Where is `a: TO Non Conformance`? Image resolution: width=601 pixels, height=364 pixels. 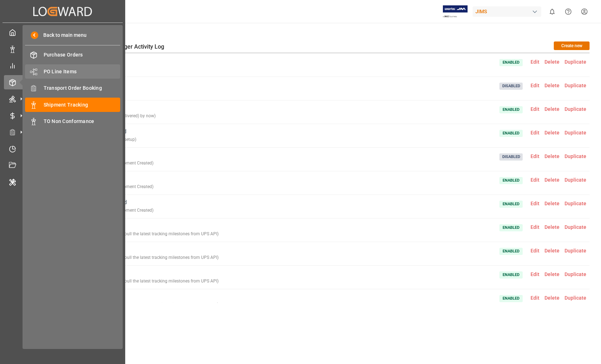
a: TO Non Conformance is located at coordinates (73, 121).